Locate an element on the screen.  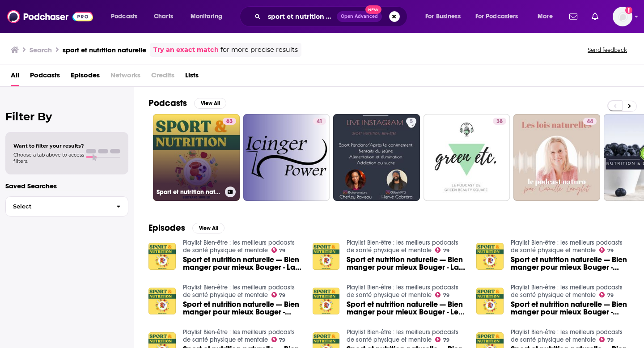
span: 63 is located at coordinates (229, 122).